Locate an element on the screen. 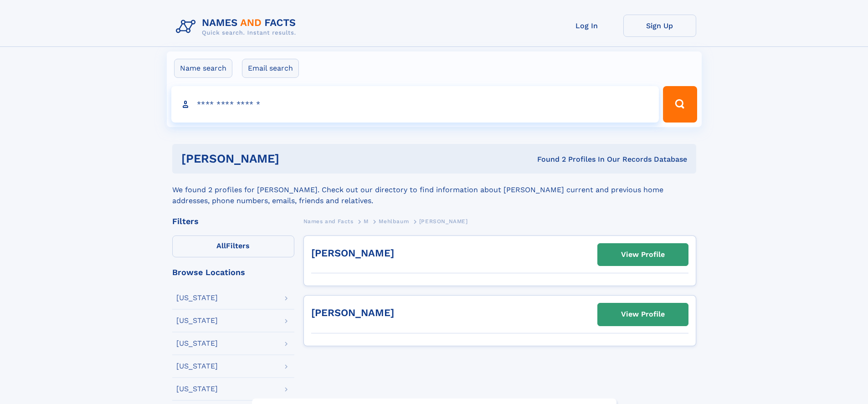 The image size is (868, 404). a: Names and Facts is located at coordinates (328, 221).